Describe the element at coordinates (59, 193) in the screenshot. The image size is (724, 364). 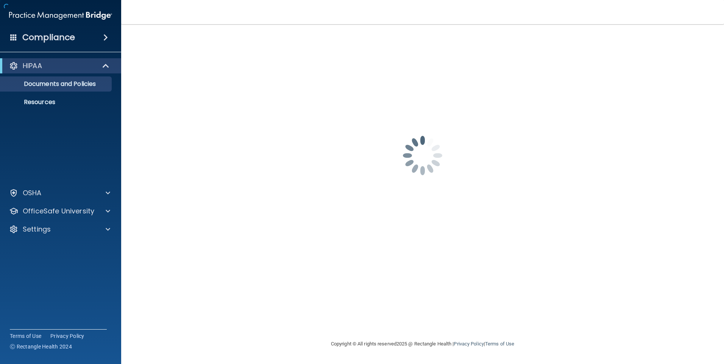
I see `a: OSHA` at that location.